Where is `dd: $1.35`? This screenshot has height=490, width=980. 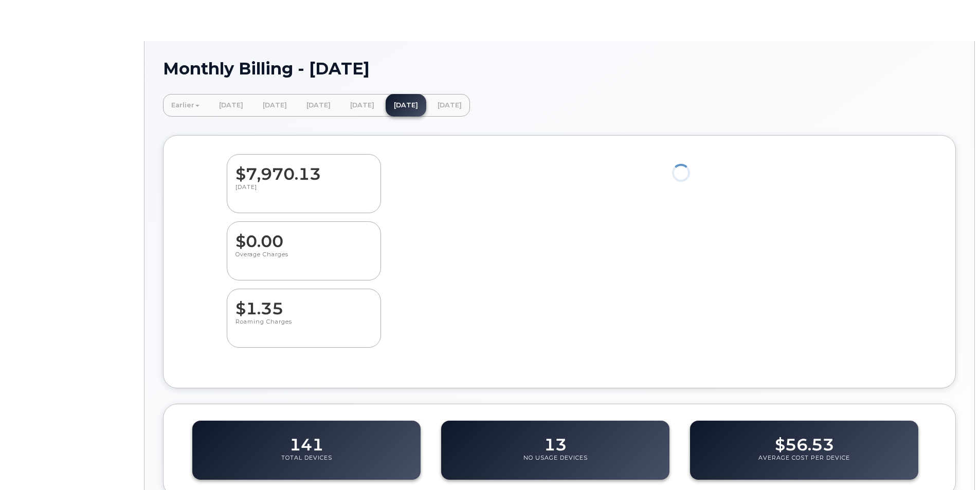
dd: $1.35 is located at coordinates (304, 304).